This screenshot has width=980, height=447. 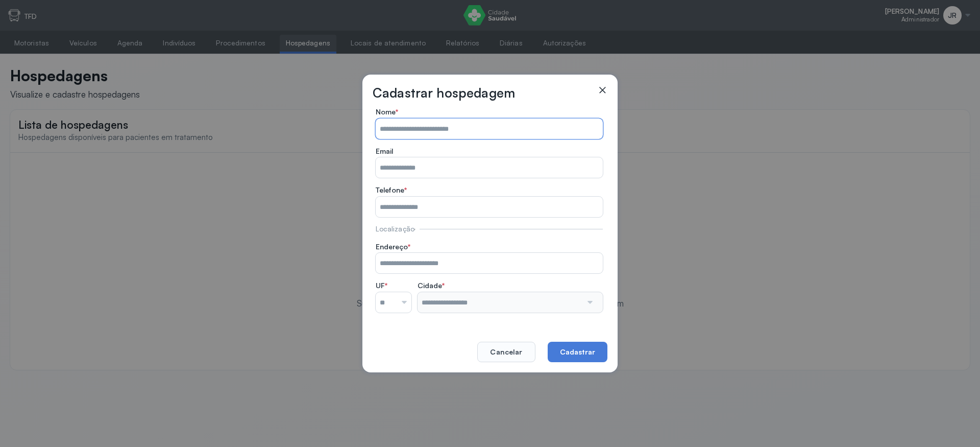 I want to click on span: Nome, so click(x=387, y=112).